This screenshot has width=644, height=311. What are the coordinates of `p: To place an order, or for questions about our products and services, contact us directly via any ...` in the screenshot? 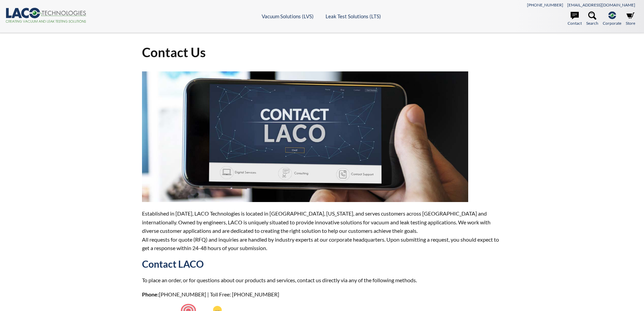 It's located at (322, 280).